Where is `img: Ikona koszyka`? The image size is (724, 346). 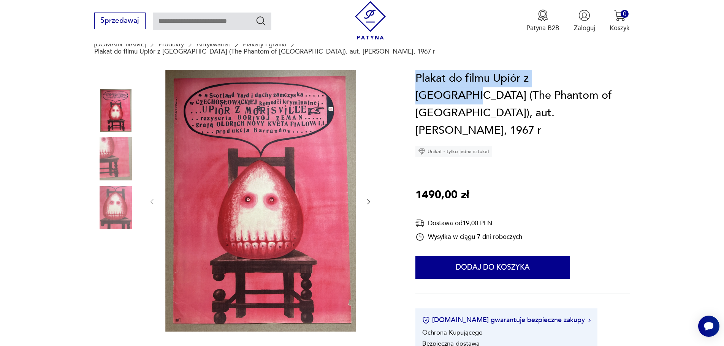
img: Ikona koszyka is located at coordinates (620, 15).